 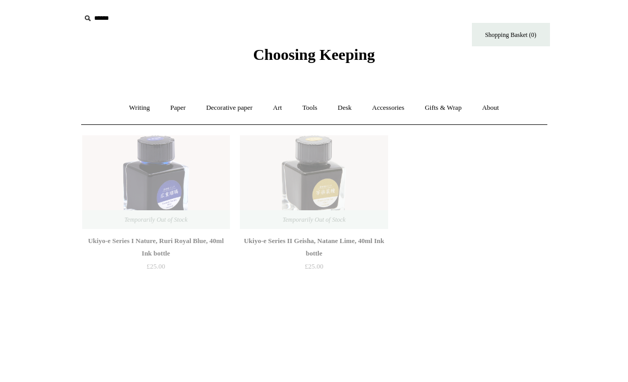 What do you see at coordinates (156, 247) in the screenshot?
I see `div: Ukiyo-e Series I Nature, Ruri Royal Blue, 40ml Ink bottle` at bounding box center [156, 247].